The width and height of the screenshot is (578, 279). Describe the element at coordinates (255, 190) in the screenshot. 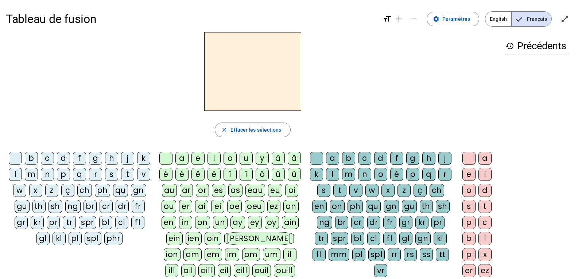

I see `div: eau` at that location.